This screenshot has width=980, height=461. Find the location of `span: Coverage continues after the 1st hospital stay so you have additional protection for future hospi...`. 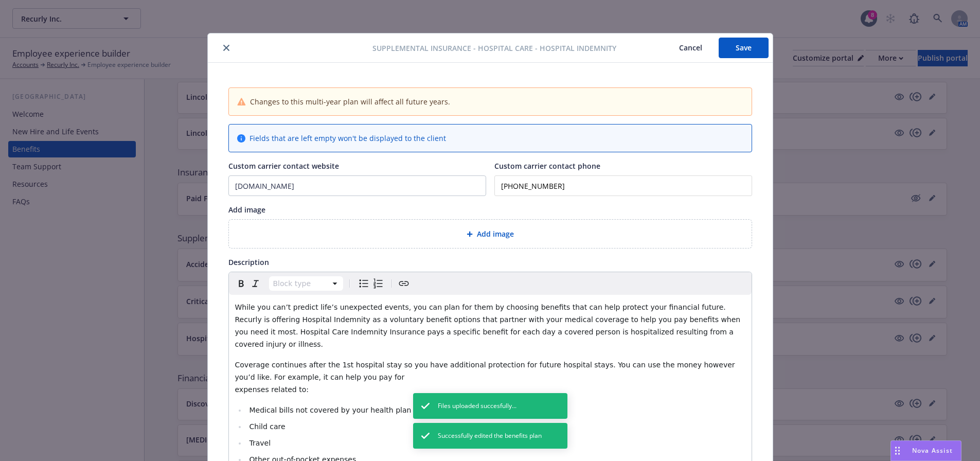

span: Coverage continues after the 1st hospital stay so you have additional protection for future hospi... is located at coordinates (486, 377).